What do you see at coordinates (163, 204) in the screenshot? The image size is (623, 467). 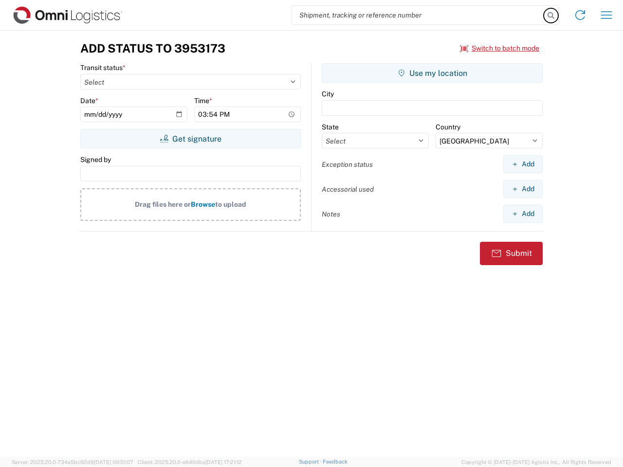 I see `span: Drag files here or` at bounding box center [163, 204].